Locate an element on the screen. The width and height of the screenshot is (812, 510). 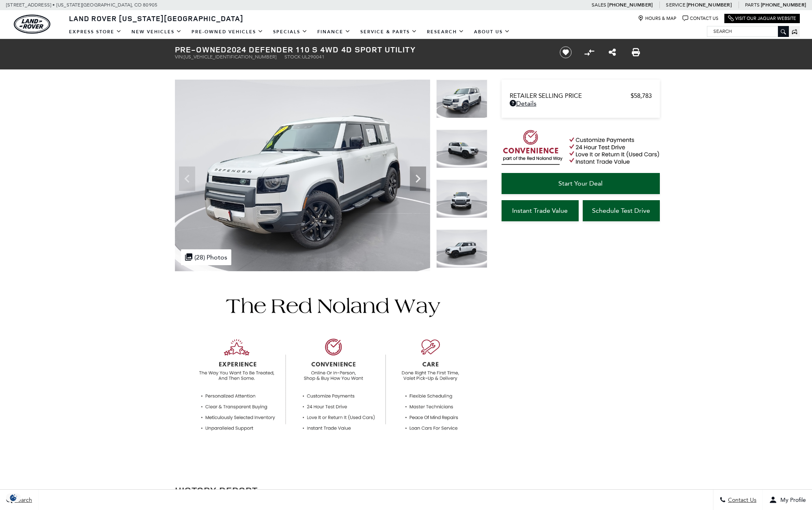
input: Search is located at coordinates (748, 31).